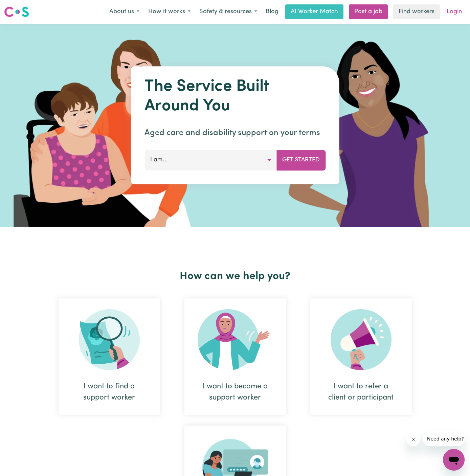 This screenshot has width=470, height=476. What do you see at coordinates (16, 12) in the screenshot?
I see `img: Careseekers logo` at bounding box center [16, 12].